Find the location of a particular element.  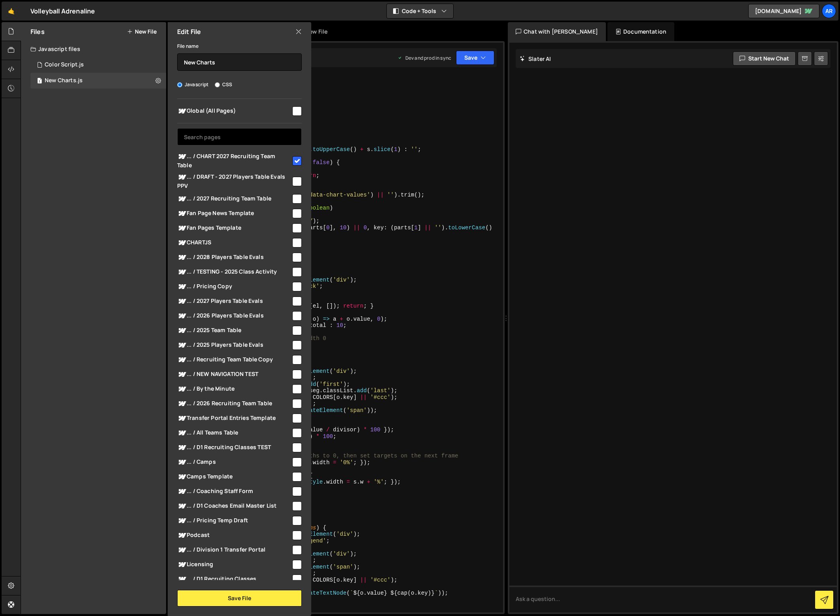

div: Dev and prod in sync is located at coordinates (424, 58).